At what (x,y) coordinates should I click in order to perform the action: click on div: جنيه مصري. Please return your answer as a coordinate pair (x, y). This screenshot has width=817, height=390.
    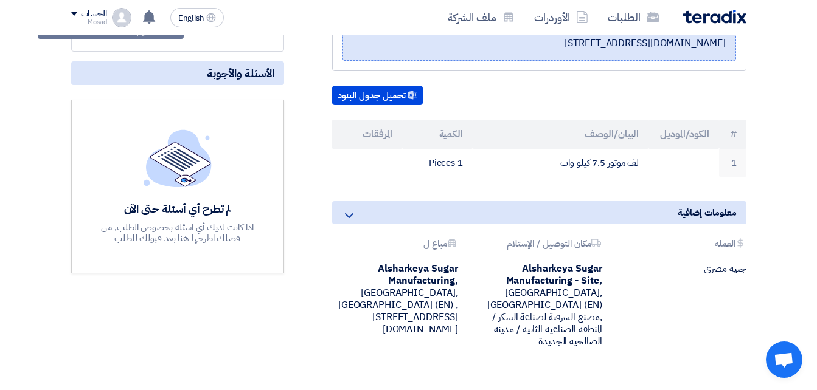
    Looking at the image, I should click on (683, 269).